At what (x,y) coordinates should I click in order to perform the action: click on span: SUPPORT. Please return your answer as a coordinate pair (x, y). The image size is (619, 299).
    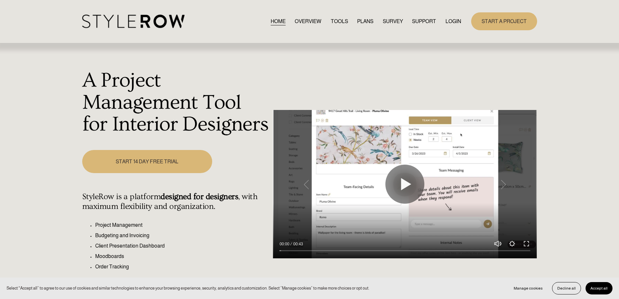
    Looking at the image, I should click on (424, 21).